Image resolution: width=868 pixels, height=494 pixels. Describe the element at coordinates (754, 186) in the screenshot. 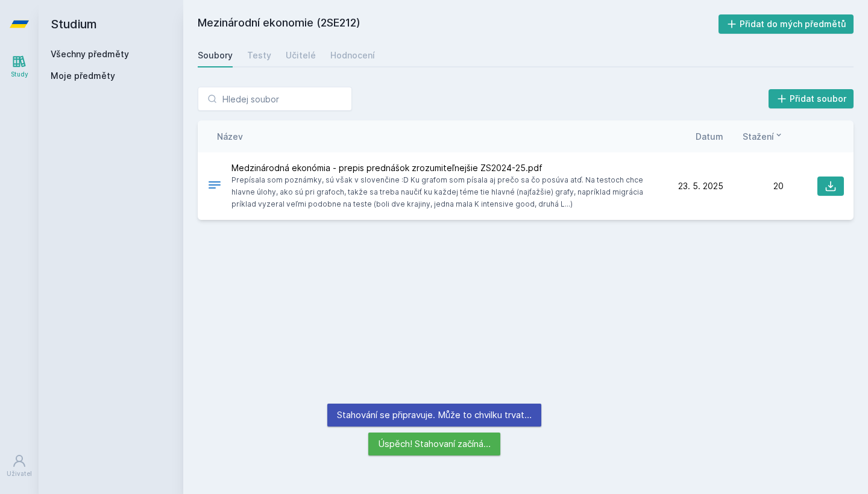

I see `div: 20` at that location.